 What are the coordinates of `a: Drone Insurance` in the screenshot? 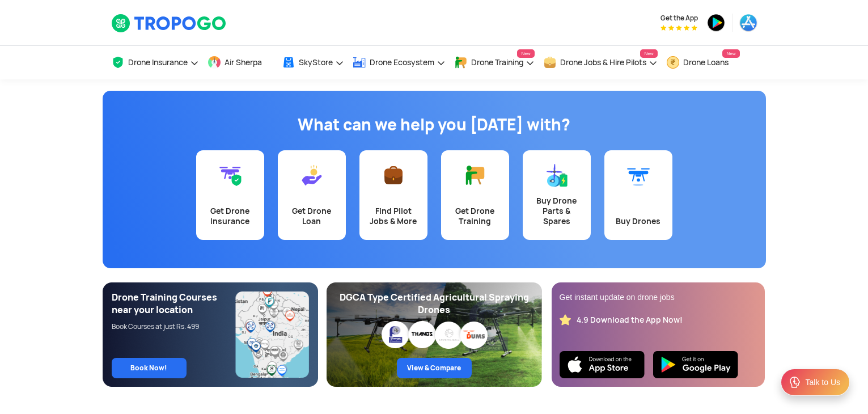 It's located at (155, 62).